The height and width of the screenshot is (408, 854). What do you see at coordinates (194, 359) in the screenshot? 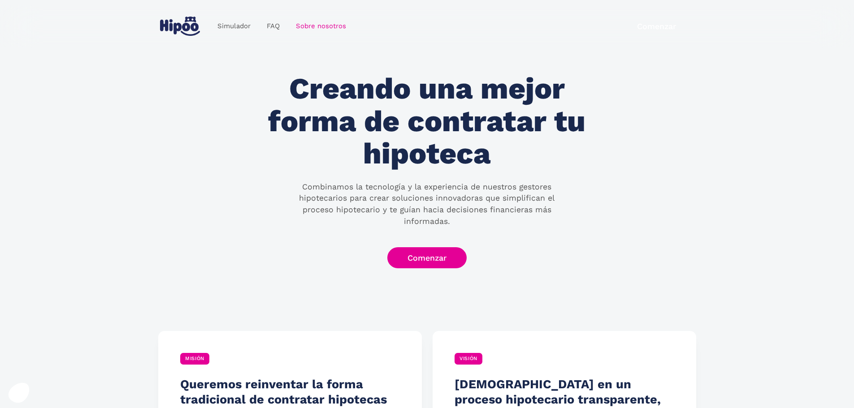
I see `div: MISIÓN` at bounding box center [194, 359].